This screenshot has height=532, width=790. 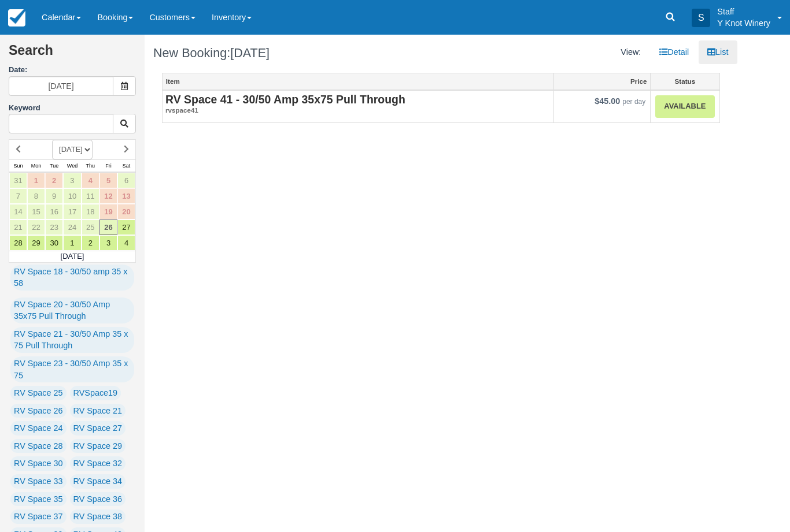 What do you see at coordinates (72, 227) in the screenshot?
I see `a: 24` at bounding box center [72, 227].